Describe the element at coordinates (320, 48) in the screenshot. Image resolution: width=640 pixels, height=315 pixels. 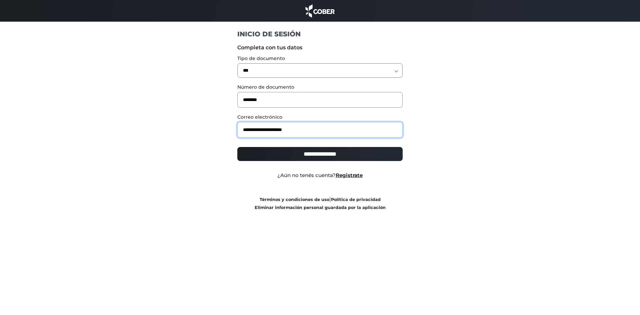
I see `label: Completa con tus datos` at that location.